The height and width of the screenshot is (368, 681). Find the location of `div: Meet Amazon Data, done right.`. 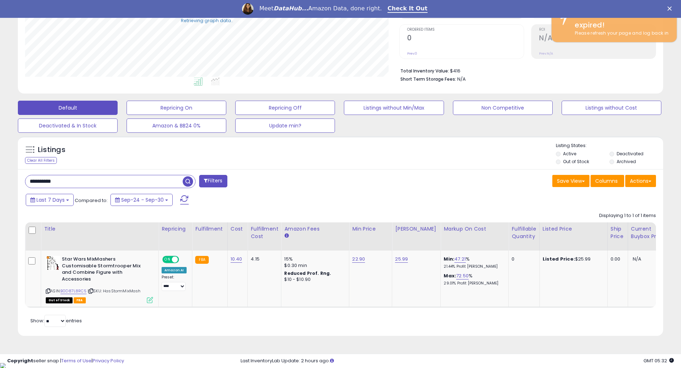

div: Meet Amazon Data, done right. is located at coordinates (320, 9).